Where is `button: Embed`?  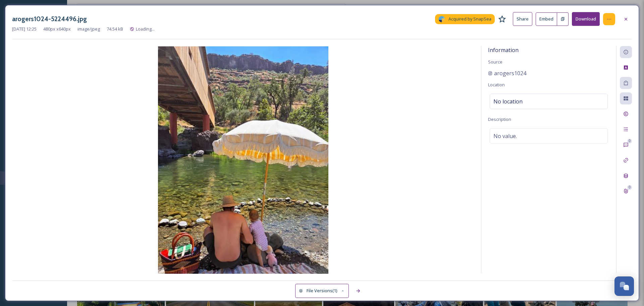
button: Embed is located at coordinates (546, 19).